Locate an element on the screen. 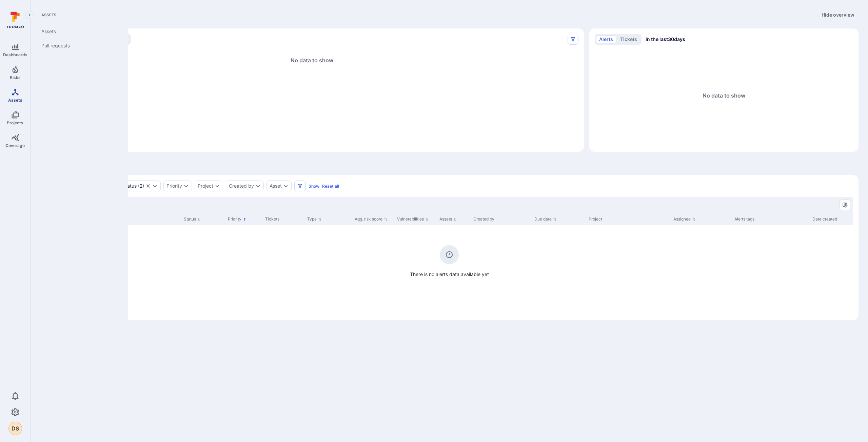 The width and height of the screenshot is (868, 442). button: Sort by Priority is located at coordinates (237, 219).